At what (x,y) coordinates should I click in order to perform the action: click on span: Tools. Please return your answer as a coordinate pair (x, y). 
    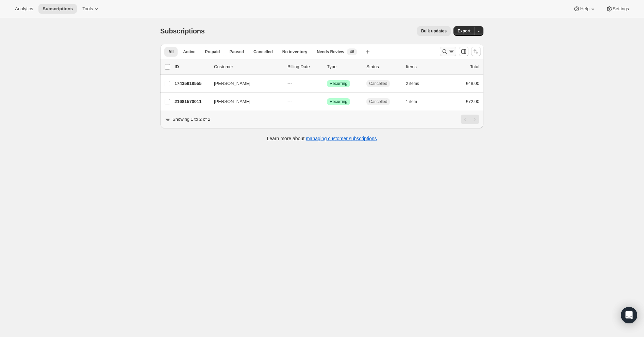
    Looking at the image, I should click on (87, 9).